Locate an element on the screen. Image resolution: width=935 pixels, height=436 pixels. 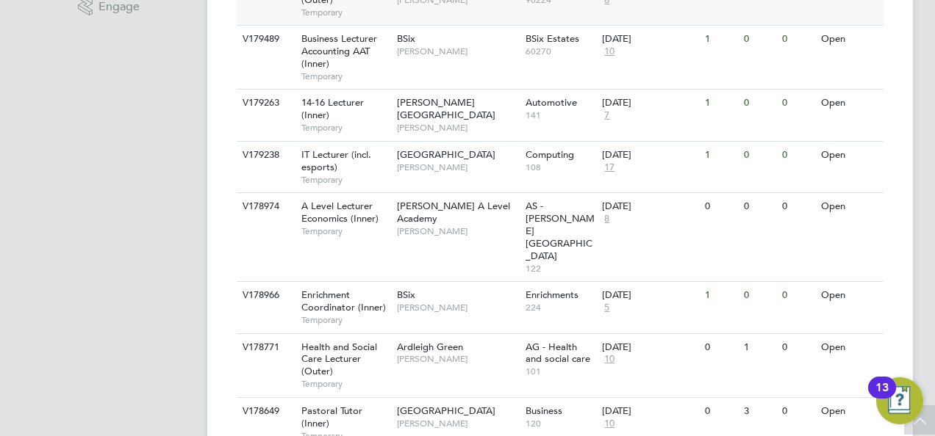
span: BSix Estates is located at coordinates (552, 38).